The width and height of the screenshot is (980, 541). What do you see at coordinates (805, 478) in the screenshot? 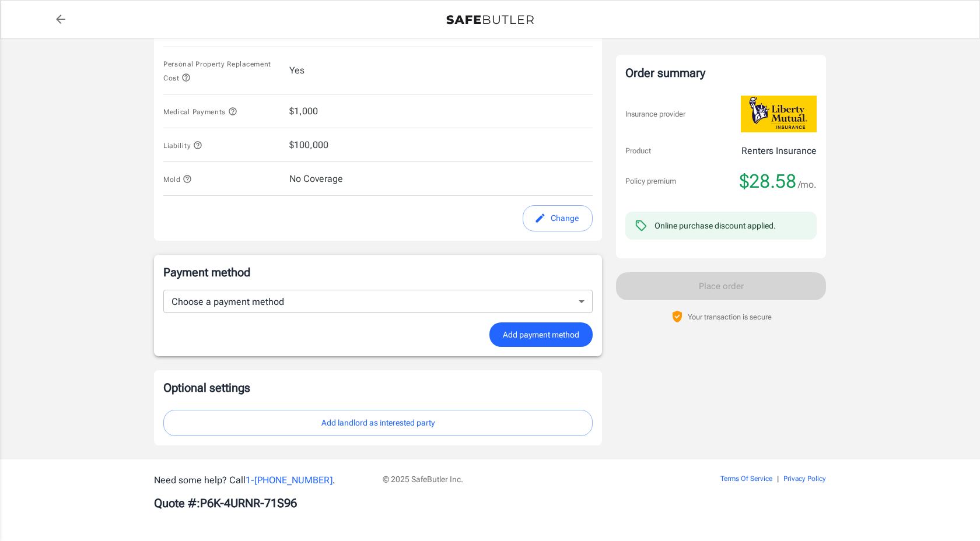
I see `a: Privacy Policy` at bounding box center [805, 478].